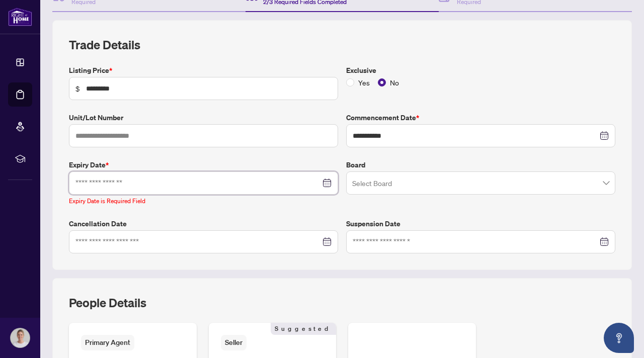 This screenshot has width=644, height=358. Describe the element at coordinates (203, 165) in the screenshot. I see `label: Expiry Date` at that location.